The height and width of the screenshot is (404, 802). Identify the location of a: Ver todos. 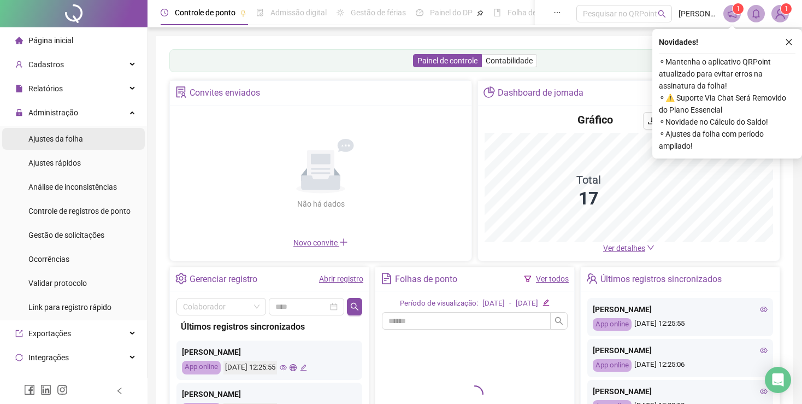
(553, 279).